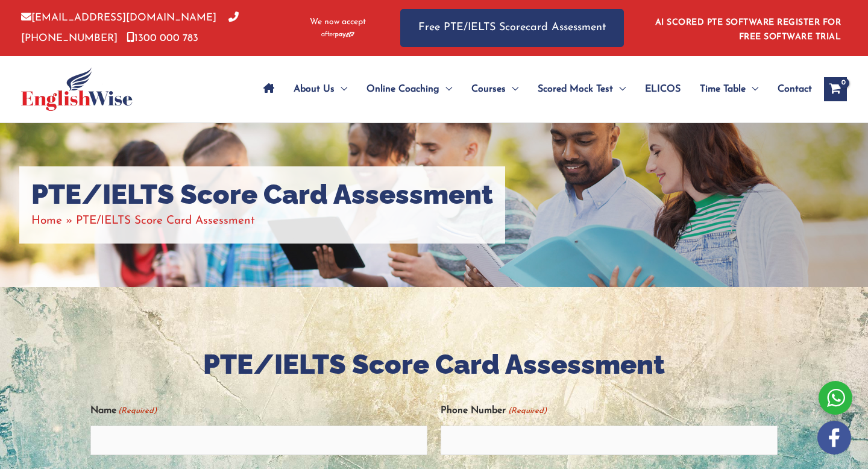 This screenshot has height=469, width=868. Describe the element at coordinates (314, 89) in the screenshot. I see `span: About Us` at that location.